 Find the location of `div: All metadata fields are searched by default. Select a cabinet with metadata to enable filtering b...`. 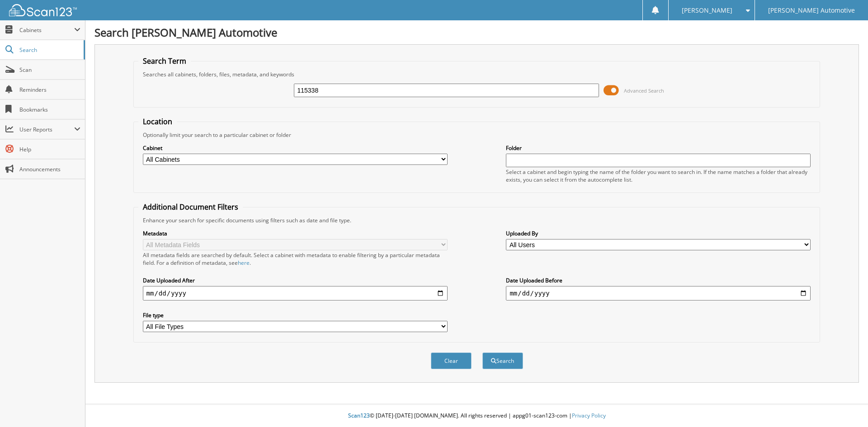

div: All metadata fields are searched by default. Select a cabinet with metadata to enable filtering b... is located at coordinates (295, 259).